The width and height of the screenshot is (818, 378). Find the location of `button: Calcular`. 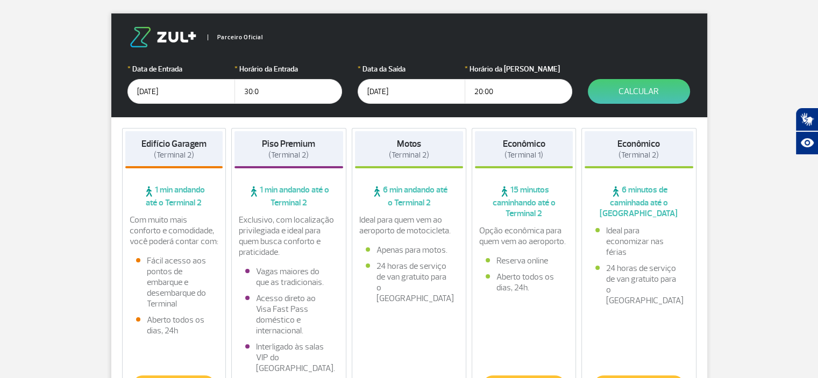

button: Calcular is located at coordinates (639, 91).